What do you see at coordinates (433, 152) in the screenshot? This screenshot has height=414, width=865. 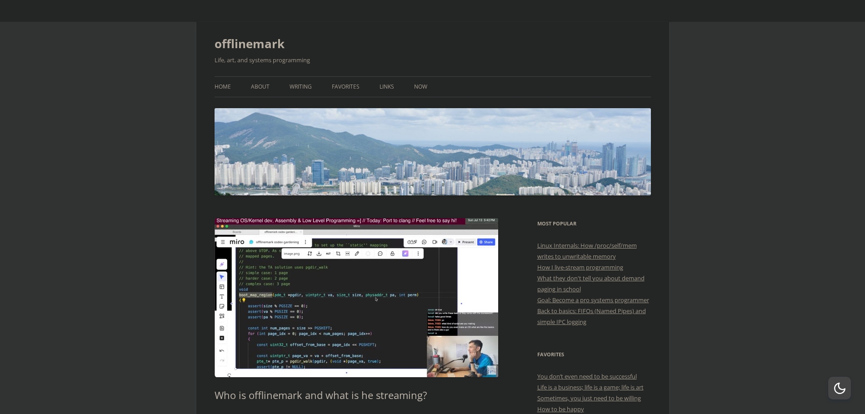 I see `img: offlinemark` at bounding box center [433, 152].